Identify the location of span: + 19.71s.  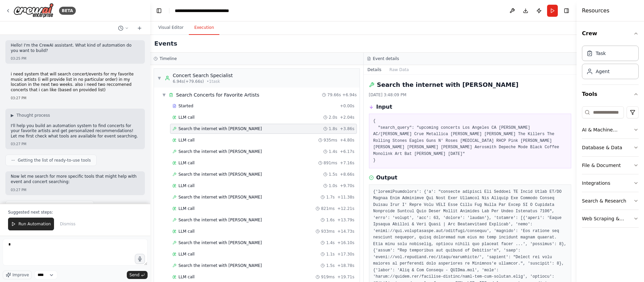
(346, 277).